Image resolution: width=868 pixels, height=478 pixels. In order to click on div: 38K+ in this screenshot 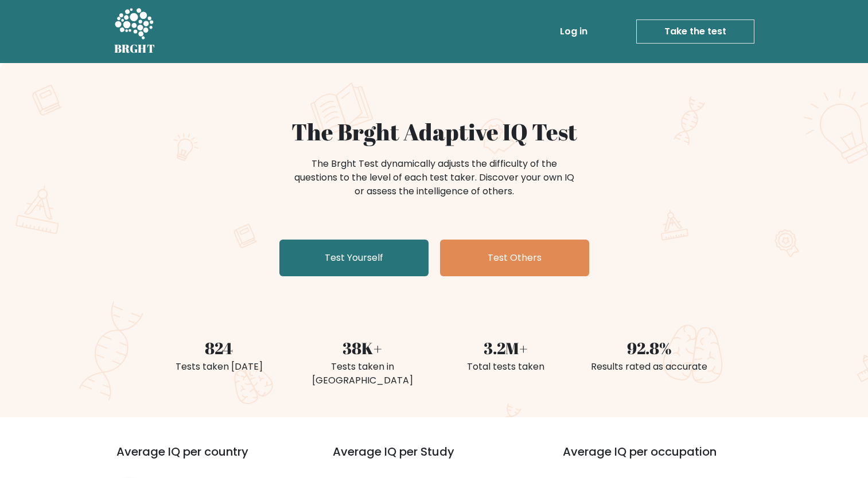, I will do `click(362, 348)`.